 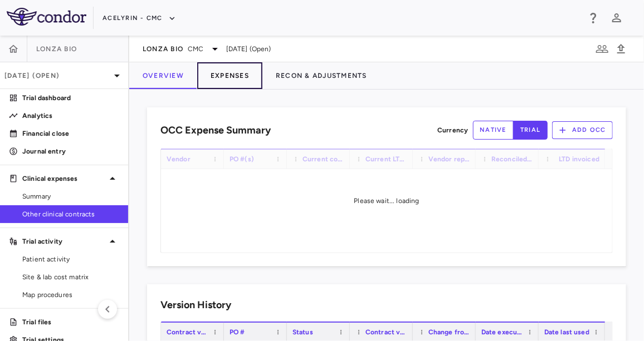 What do you see at coordinates (494, 130) in the screenshot?
I see `button: native` at bounding box center [494, 130].